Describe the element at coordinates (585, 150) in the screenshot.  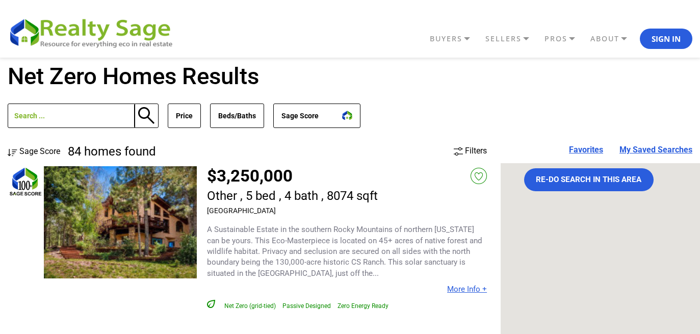
I see `a: Favorites` at that location.